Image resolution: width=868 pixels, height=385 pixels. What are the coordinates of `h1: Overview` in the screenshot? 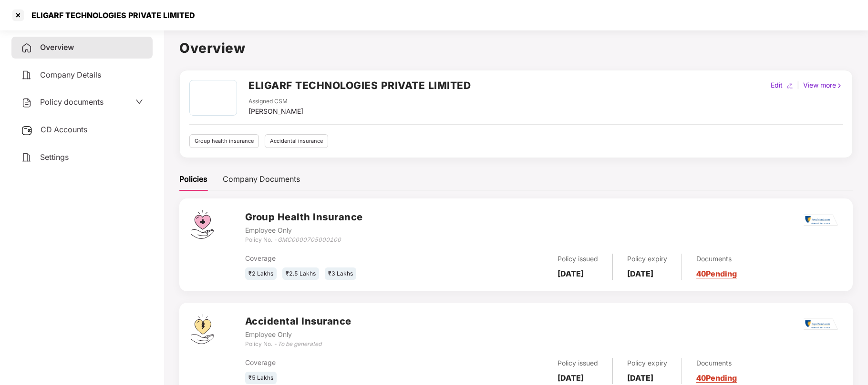 It's located at (516, 48).